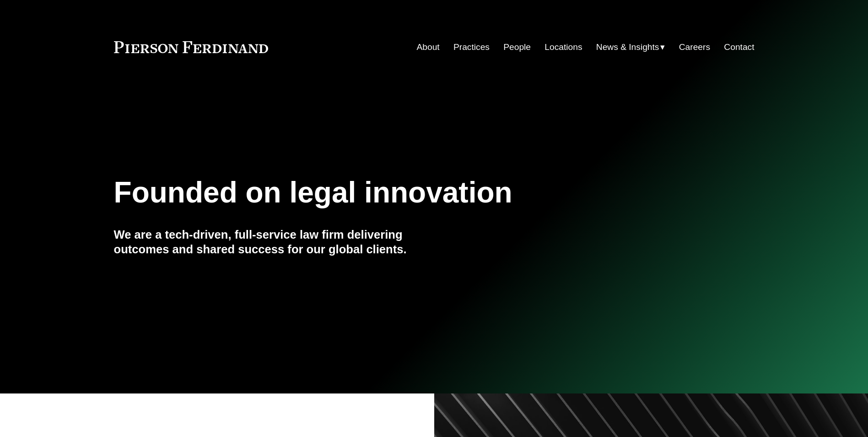 The image size is (868, 437). I want to click on a: About, so click(428, 47).